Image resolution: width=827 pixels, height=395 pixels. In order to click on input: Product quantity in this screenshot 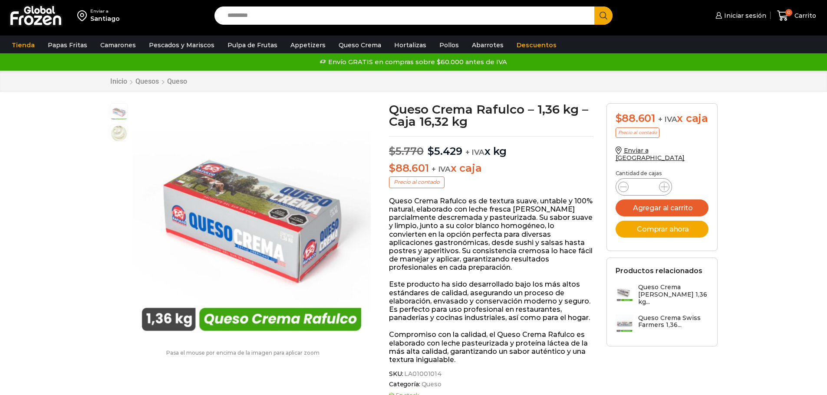, I will do `click(644, 187)`.